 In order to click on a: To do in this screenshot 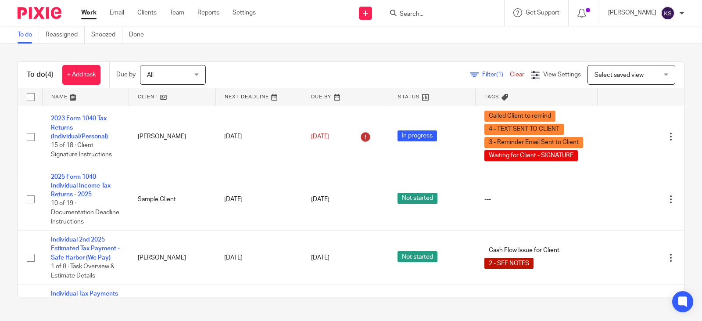, I will do `click(28, 35)`.